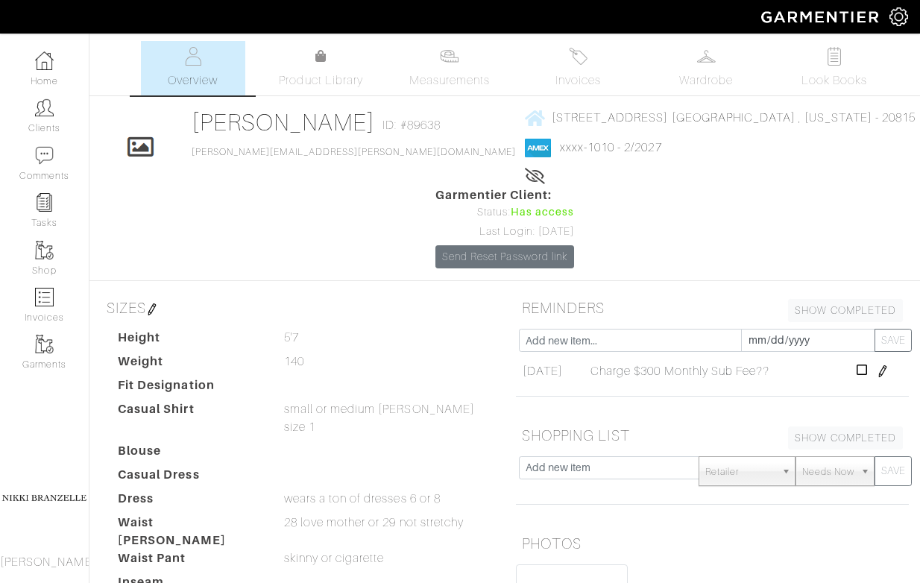 This screenshot has width=920, height=583. Describe the element at coordinates (449, 80) in the screenshot. I see `span: Measurements` at that location.